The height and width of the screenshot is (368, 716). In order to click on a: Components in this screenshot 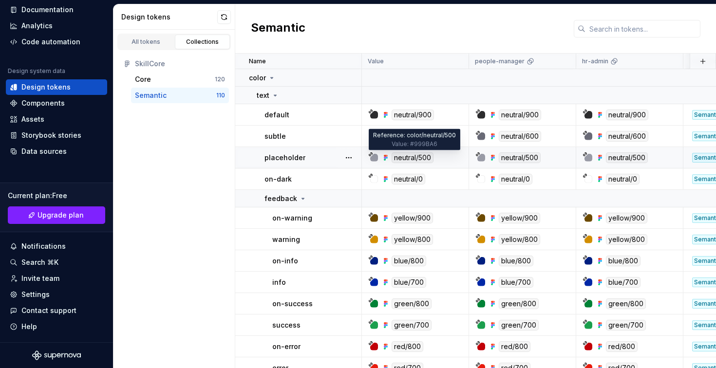, I will do `click(57, 103)`.